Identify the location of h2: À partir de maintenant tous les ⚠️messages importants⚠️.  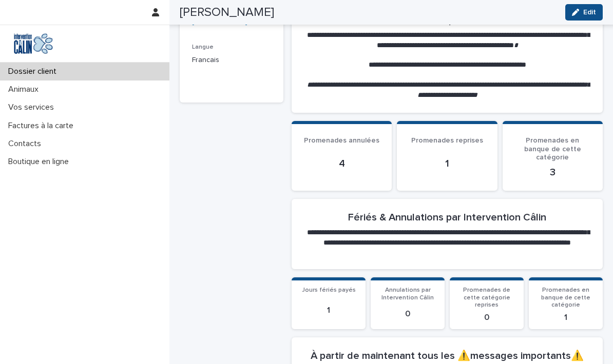
(447, 356).